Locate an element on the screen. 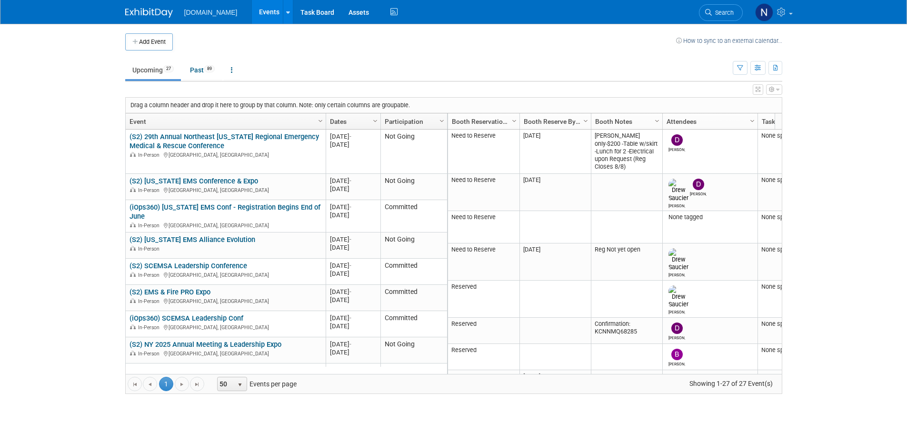 Image resolution: width=907 pixels, height=434 pixels. a: (iOps360) SCEMSA Leadership Conf is located at coordinates (186, 318).